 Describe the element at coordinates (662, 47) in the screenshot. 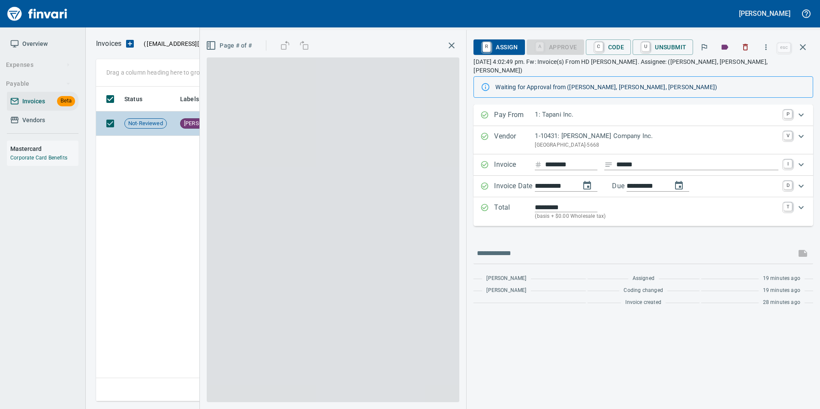

I see `span: Unsubmit` at that location.